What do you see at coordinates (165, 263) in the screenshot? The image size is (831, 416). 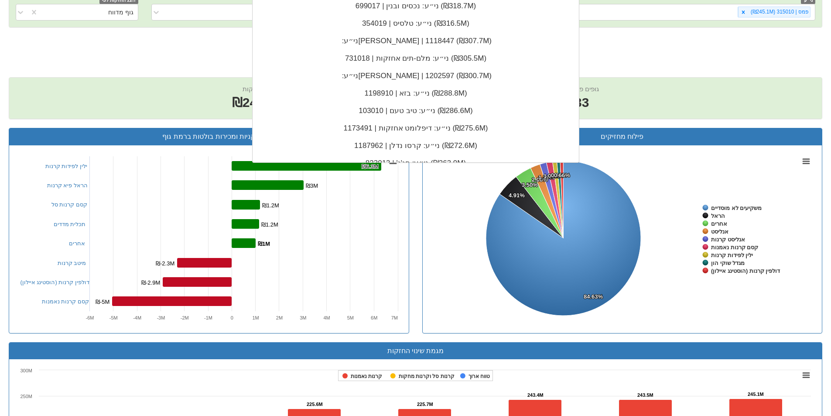 I see `tspan: ₪-2.3M` at bounding box center [165, 263].